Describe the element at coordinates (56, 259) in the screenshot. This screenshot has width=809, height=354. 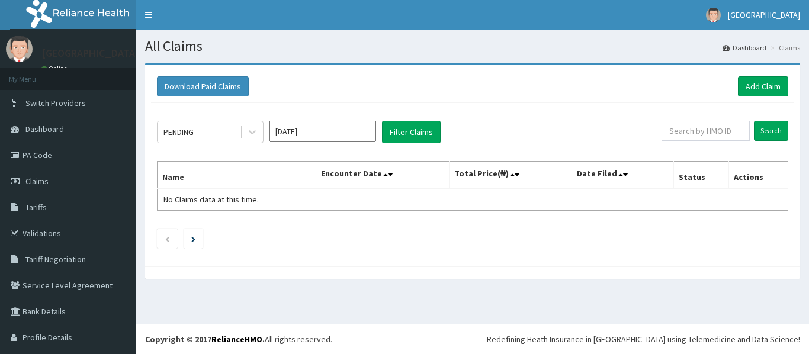
I see `span: Tariff Negotiation` at that location.